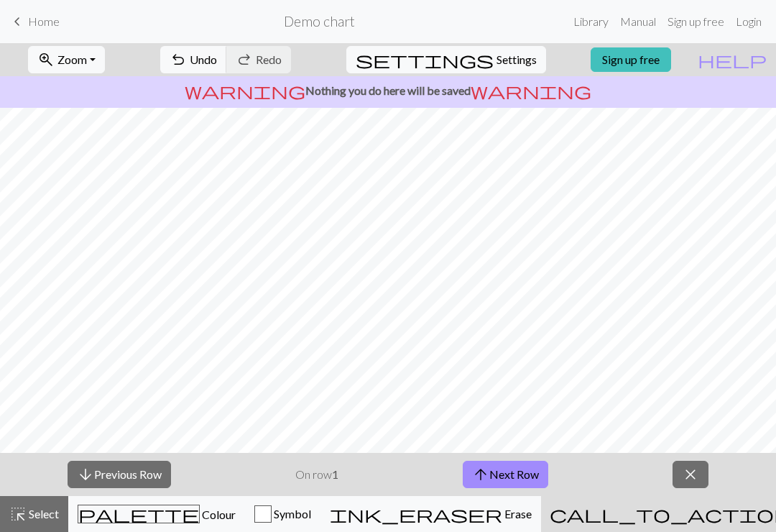 The width and height of the screenshot is (776, 532). What do you see at coordinates (317, 474) in the screenshot?
I see `p: On row` at bounding box center [317, 474].